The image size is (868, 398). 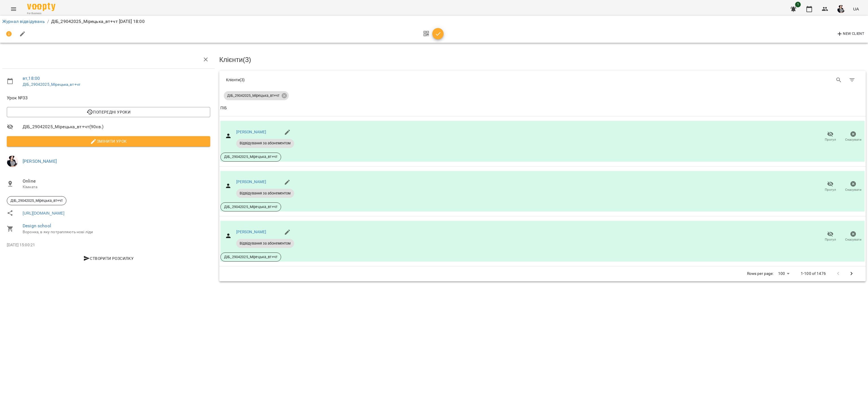 What do you see at coordinates (434, 21) in the screenshot?
I see `nav: breadcrumb` at bounding box center [434, 21].